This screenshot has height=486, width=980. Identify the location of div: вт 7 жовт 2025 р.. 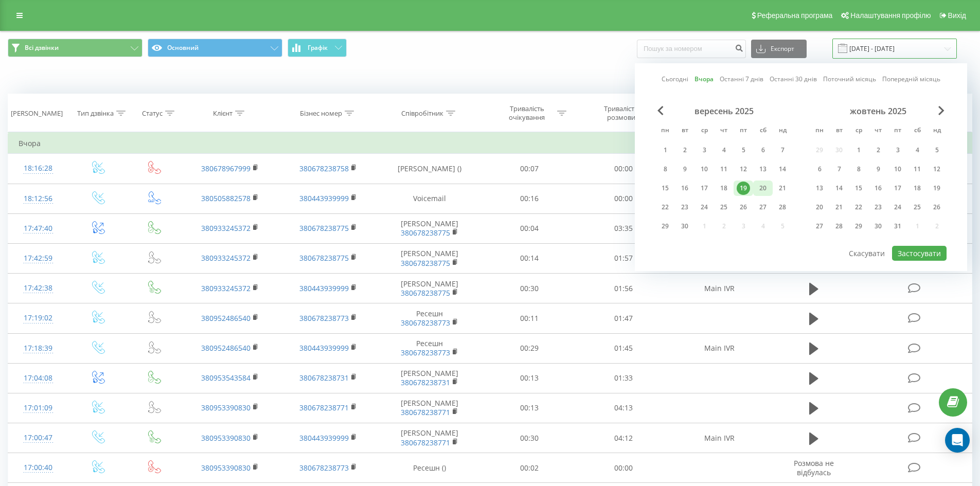
(839, 170).